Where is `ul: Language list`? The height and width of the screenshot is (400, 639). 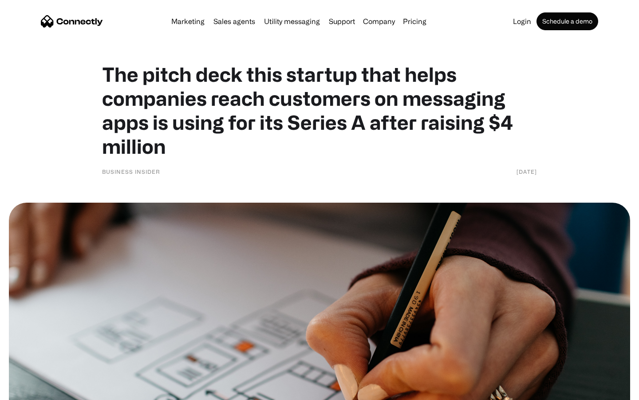 ul: Language list is located at coordinates (36, 390).